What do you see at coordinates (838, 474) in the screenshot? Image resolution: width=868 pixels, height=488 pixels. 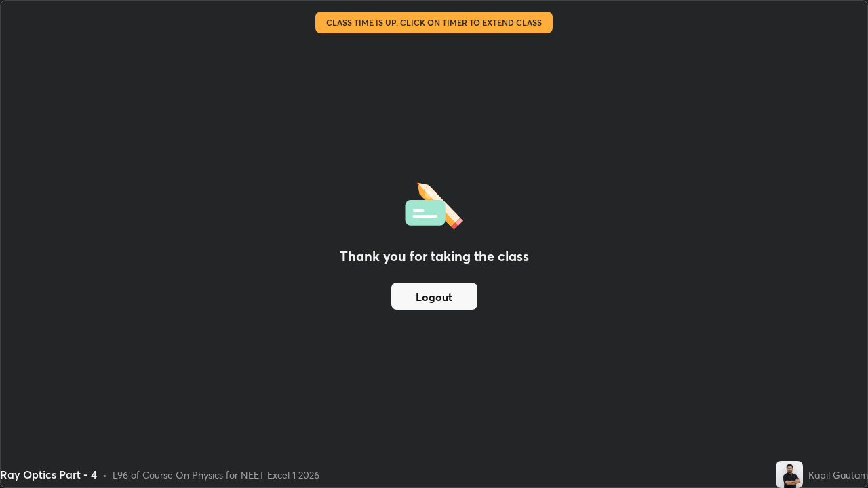 I see `div: Kapil Gautam` at bounding box center [838, 474].